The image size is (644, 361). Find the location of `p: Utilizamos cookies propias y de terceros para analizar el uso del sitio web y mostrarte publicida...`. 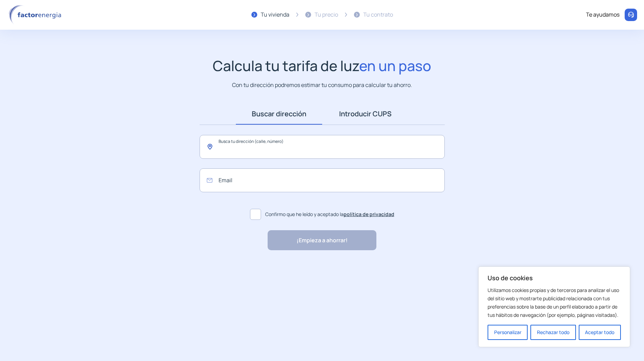

p: Utilizamos cookies propias y de terceros para analizar el uso del sitio web y mostrarte publicida... is located at coordinates (554, 303).